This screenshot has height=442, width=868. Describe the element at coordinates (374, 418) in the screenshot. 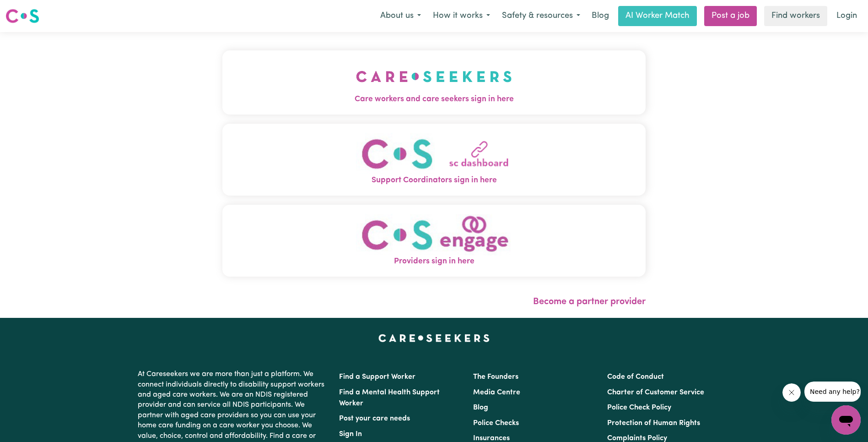

I see `a: Post your care needs` at that location.